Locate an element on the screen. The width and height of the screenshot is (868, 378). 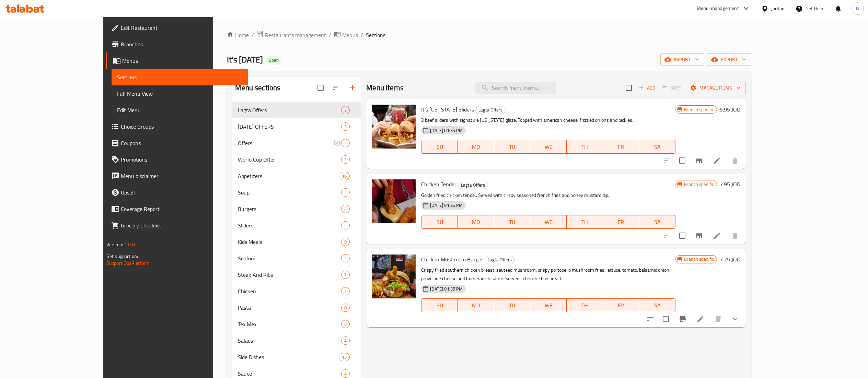
div: Offers is located at coordinates (285, 143).